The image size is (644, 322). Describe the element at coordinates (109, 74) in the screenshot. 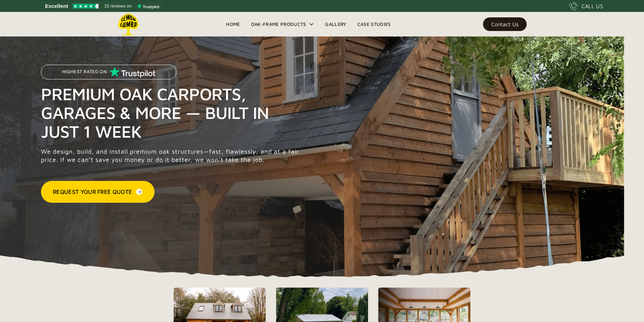

I see `a: Highest Rated on` at that location.